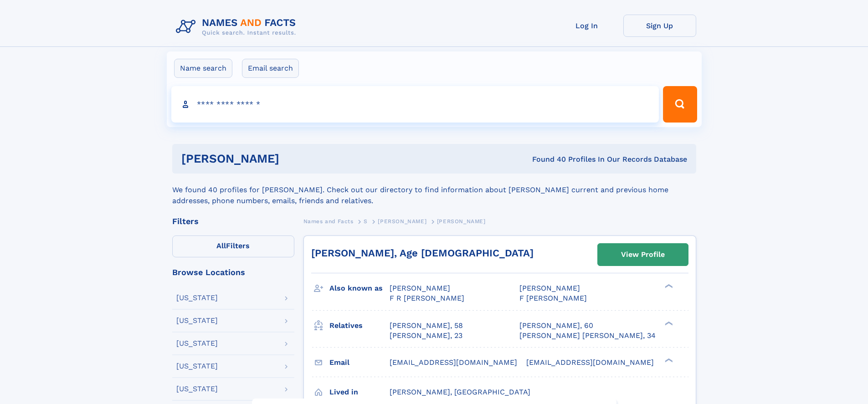  What do you see at coordinates (359, 363) in the screenshot?
I see `h3: Email` at bounding box center [359, 363].